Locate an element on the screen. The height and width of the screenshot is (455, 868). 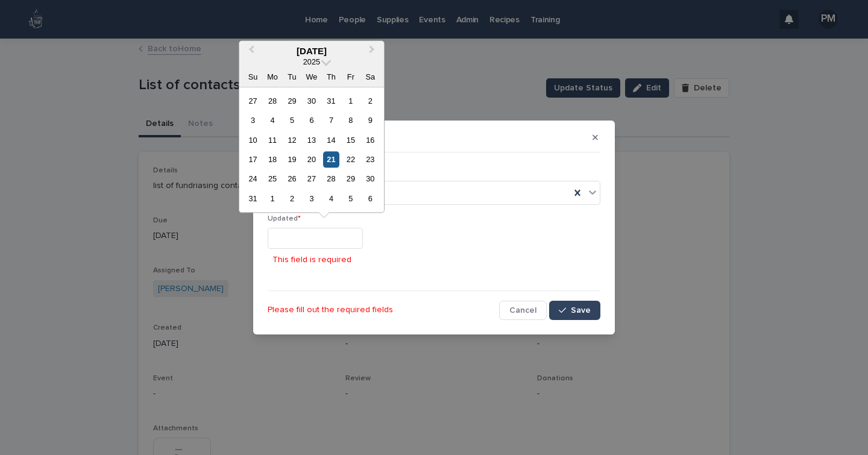
div: Choose Sunday, August 3rd, 2025 is located at coordinates (252, 120).